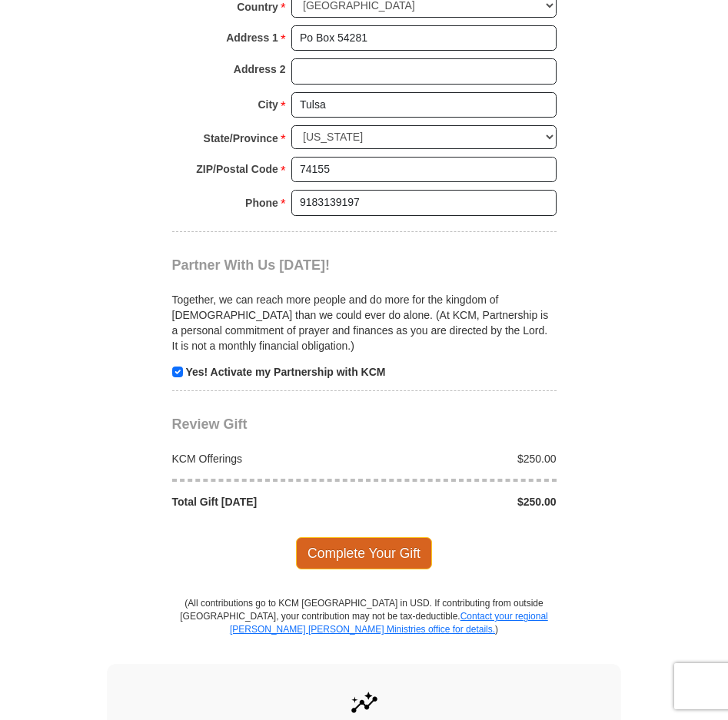  What do you see at coordinates (260, 69) in the screenshot?
I see `strong: Address 2` at bounding box center [260, 69].